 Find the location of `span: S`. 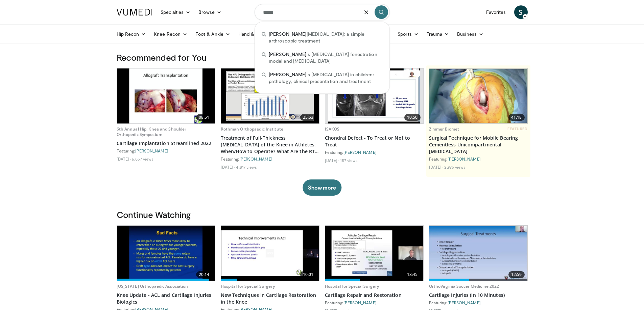

span: S is located at coordinates (521, 12).